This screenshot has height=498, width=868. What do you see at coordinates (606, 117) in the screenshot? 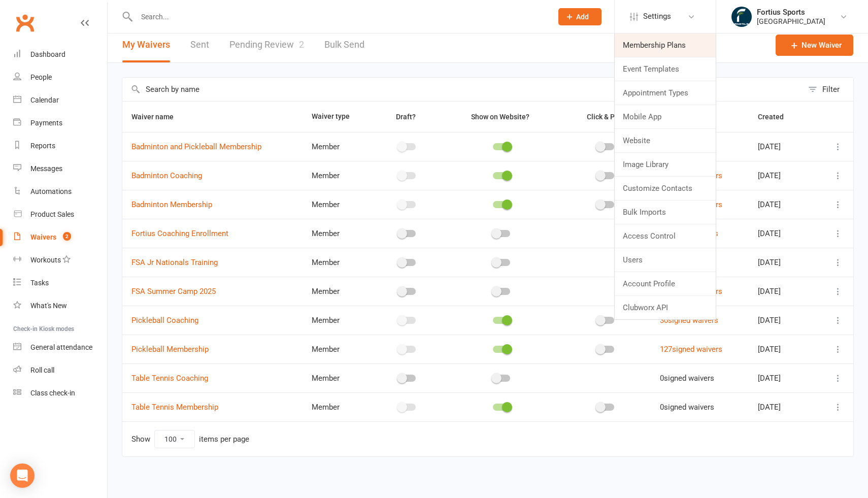
I see `button: Click & Pay` at bounding box center [606, 117].